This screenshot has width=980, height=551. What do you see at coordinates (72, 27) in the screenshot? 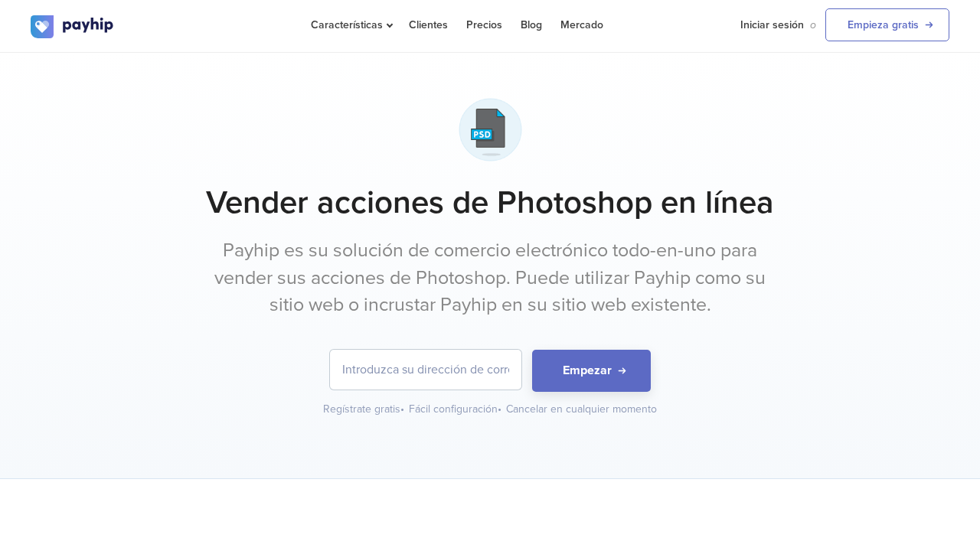
I see `img: logo.svg` at bounding box center [72, 27].